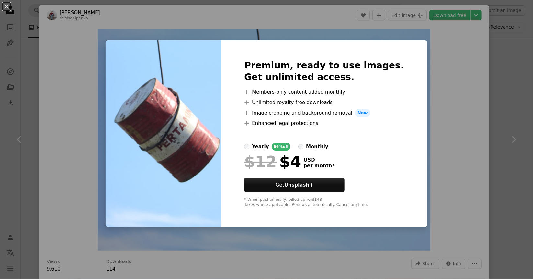  What do you see at coordinates (301, 146) in the screenshot?
I see `input: monthly` at bounding box center [301, 146].